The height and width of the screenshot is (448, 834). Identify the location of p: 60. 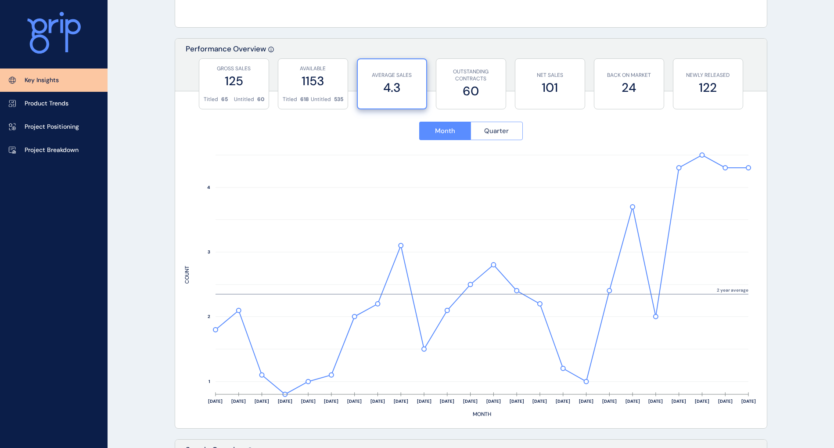
(261, 99).